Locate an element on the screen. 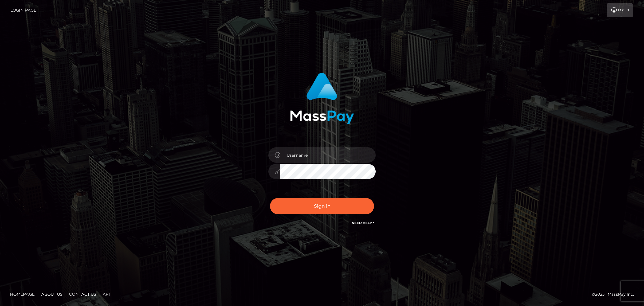  a: Homepage is located at coordinates (22, 294).